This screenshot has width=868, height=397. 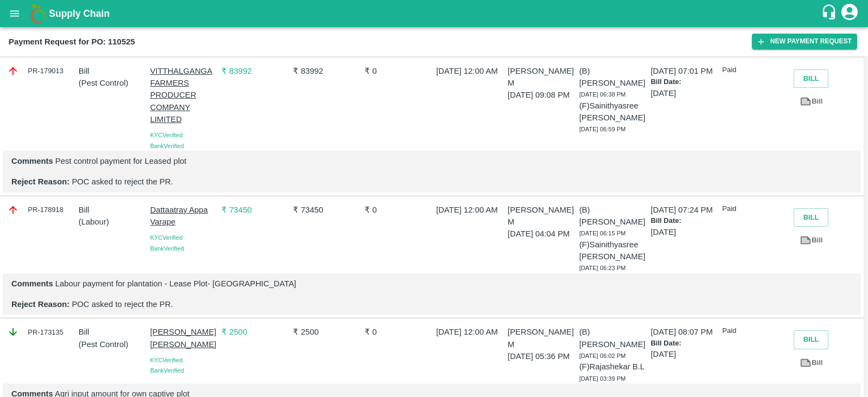 What do you see at coordinates (184, 216) in the screenshot?
I see `p: Dattaatray Appa Varape` at bounding box center [184, 216].